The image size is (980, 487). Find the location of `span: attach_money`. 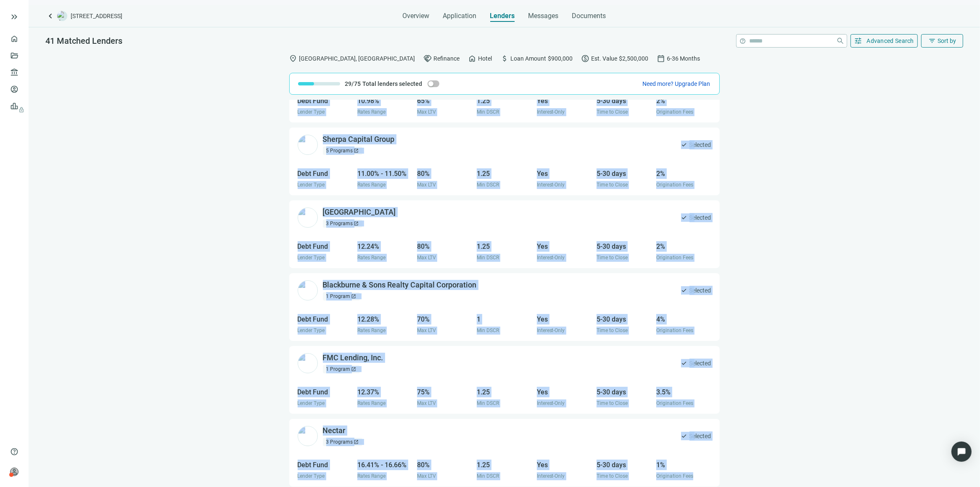

span: attach_money is located at coordinates (505, 59).